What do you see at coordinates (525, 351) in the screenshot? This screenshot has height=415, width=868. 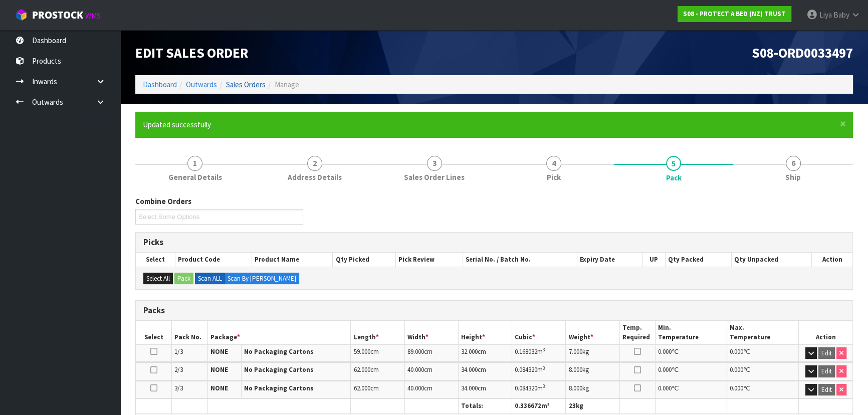 I see `span: 0.168032` at bounding box center [525, 351].